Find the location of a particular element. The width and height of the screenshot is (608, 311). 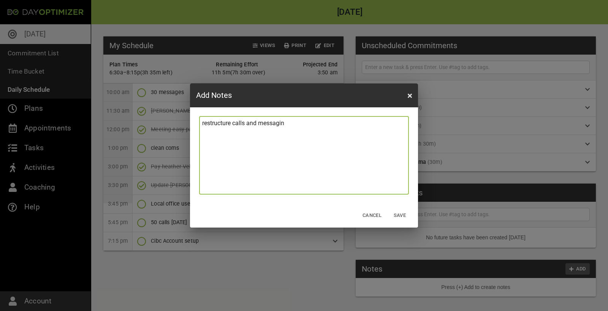

h3: Add Notes is located at coordinates (214, 95).